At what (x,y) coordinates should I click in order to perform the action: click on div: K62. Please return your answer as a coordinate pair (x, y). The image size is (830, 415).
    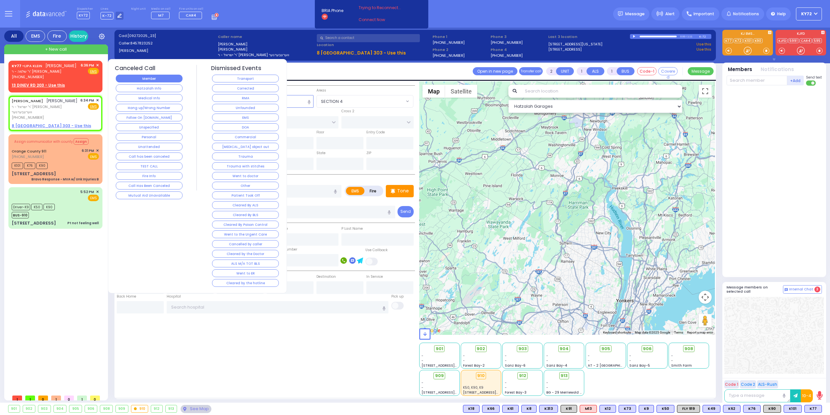
    Looking at the image, I should click on (732, 408).